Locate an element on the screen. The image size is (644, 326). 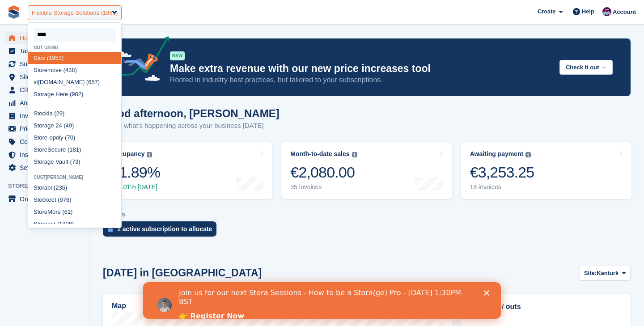
h2: Move ins / outs is located at coordinates (545, 307).